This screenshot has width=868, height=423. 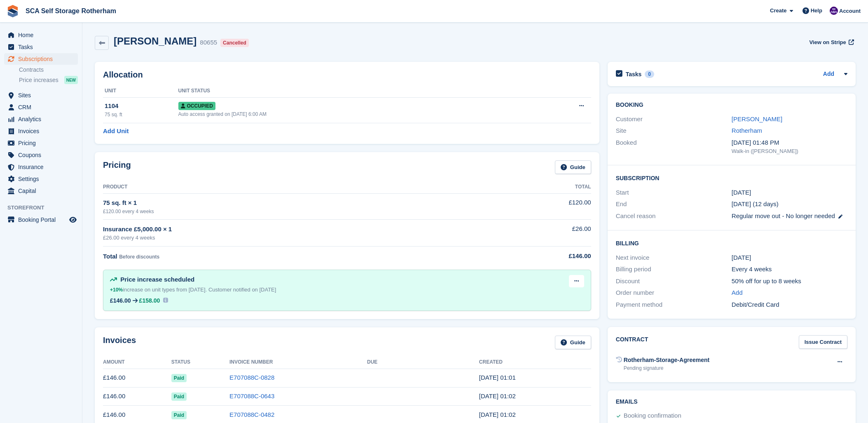 I want to click on span: Subscriptions, so click(x=43, y=58).